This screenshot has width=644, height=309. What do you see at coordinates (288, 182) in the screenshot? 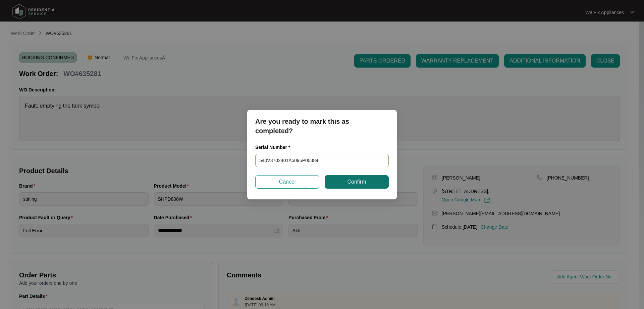
I see `button: Cancel` at bounding box center [288, 182].